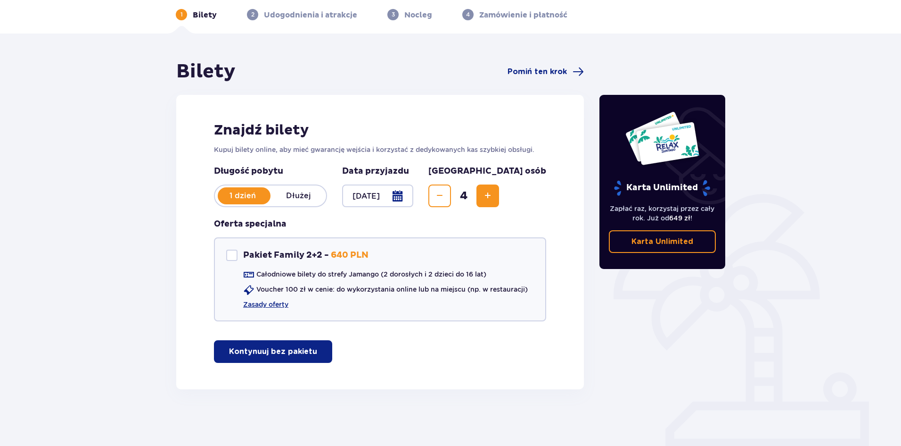  What do you see at coordinates (250, 224) in the screenshot?
I see `h3: Oferta specjalna` at bounding box center [250, 224].